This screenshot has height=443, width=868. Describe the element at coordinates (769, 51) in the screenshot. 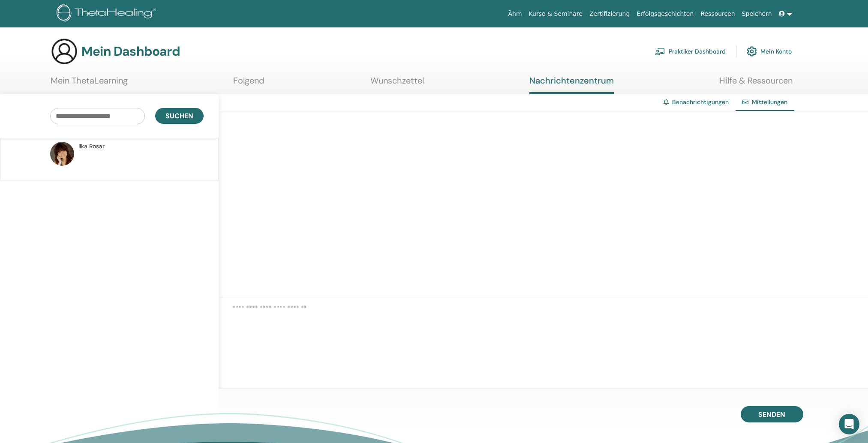

I see `a: Mein Konto` at that location.